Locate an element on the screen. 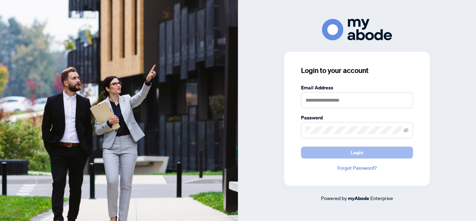  a: myAbode is located at coordinates (358, 199).